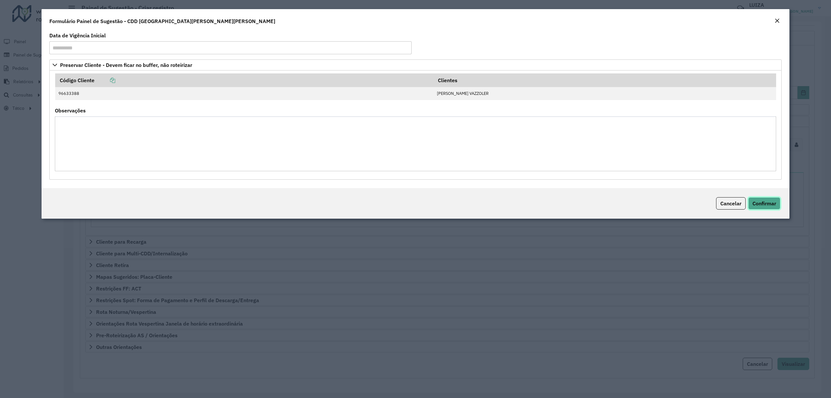 This screenshot has width=831, height=398. I want to click on em: Fechar, so click(777, 21).